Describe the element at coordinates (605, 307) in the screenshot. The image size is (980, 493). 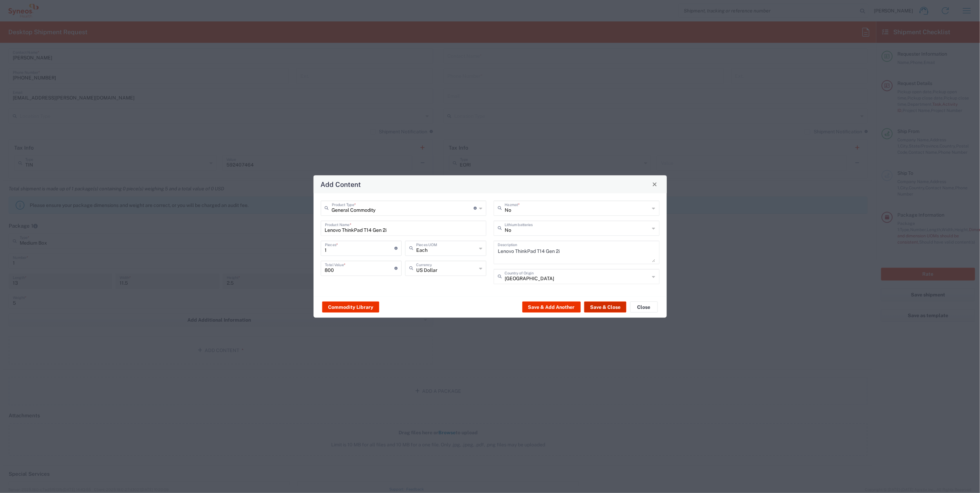
I see `button: Save & Close` at that location.